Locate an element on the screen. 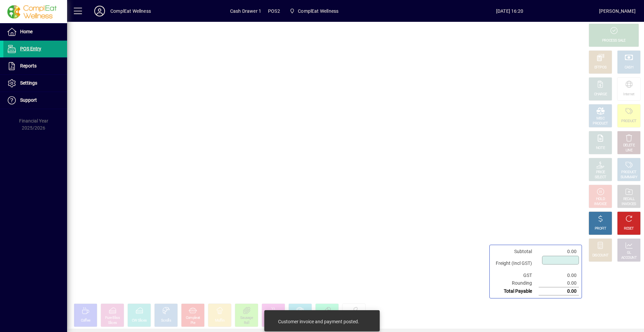 This screenshot has width=644, height=332. a: Settings is located at coordinates (35, 84).